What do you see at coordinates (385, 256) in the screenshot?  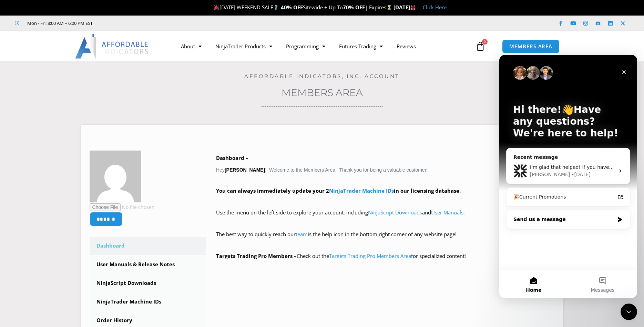 I see `p: Check out the for specialized content!` at bounding box center [385, 256].